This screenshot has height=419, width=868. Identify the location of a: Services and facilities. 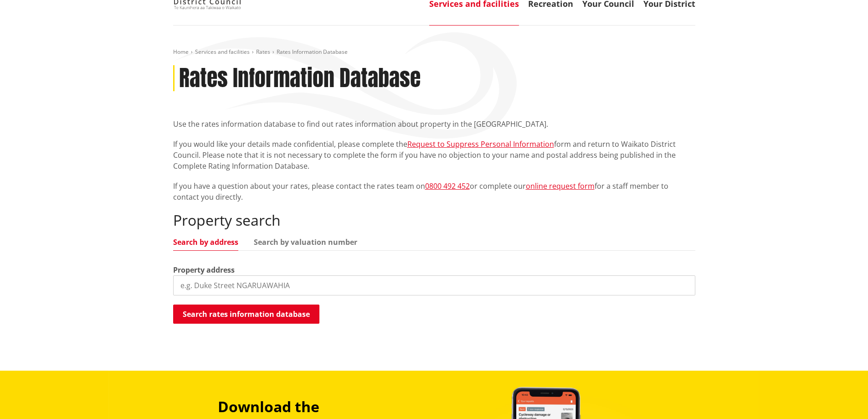
(222, 52).